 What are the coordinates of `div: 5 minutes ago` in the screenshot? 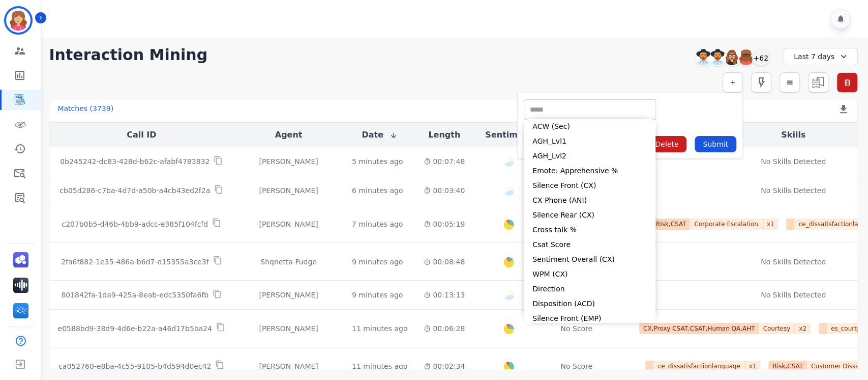 It's located at (378, 161).